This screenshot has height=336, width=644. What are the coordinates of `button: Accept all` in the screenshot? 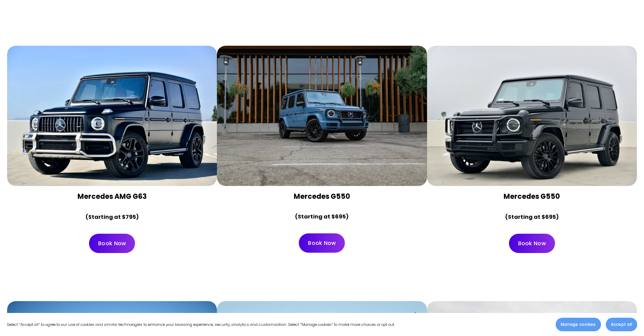 It's located at (622, 324).